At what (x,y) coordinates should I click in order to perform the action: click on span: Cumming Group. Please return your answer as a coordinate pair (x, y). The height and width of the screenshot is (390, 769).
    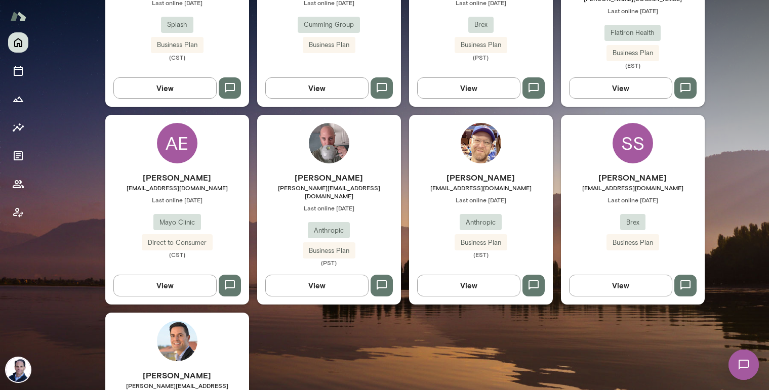
    Looking at the image, I should click on (329, 25).